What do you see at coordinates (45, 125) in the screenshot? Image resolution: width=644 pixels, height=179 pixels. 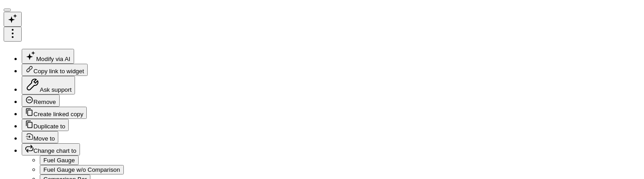 I see `button: Duplicate to` at bounding box center [45, 125].